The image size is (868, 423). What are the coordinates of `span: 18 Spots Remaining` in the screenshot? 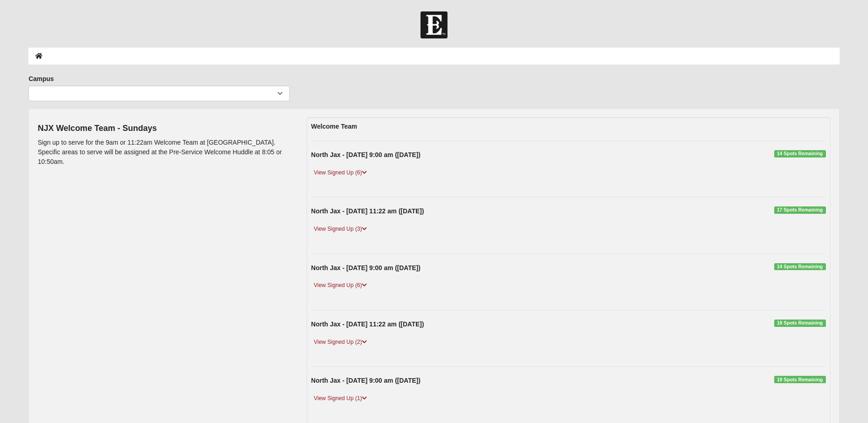 It's located at (800, 323).